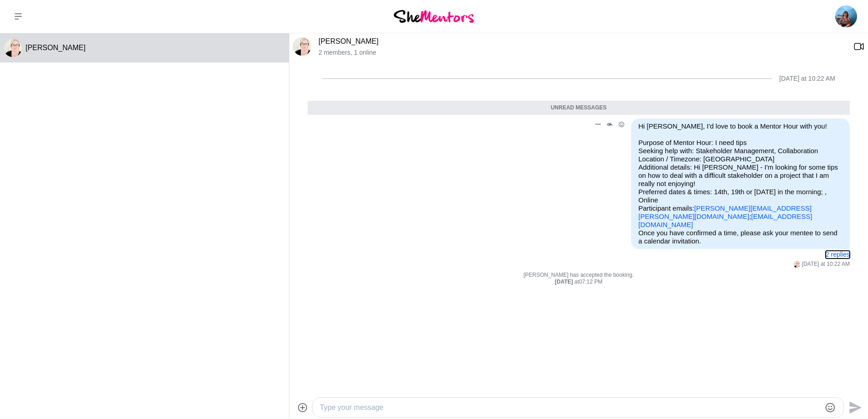 The image size is (868, 419). Describe the element at coordinates (826, 264) in the screenshot. I see `time: 2025-08-11T00:22:28.007Z` at that location.